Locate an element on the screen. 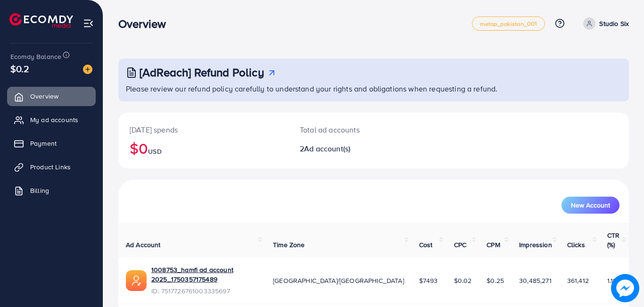 This screenshot has width=644, height=307. a: Billing is located at coordinates (52, 191).